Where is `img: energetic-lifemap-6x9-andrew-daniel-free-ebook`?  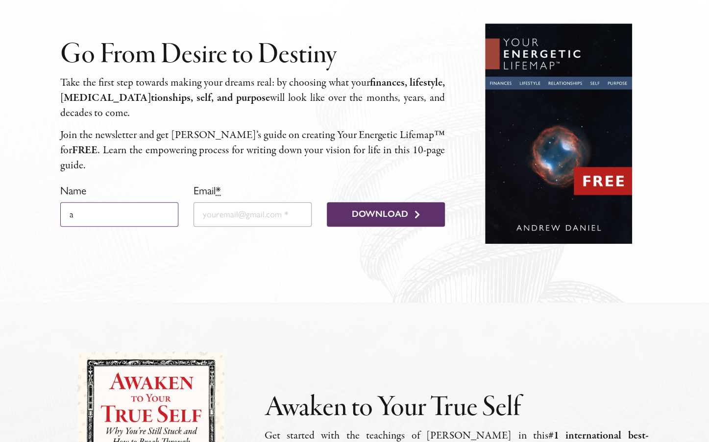 img: energetic-lifemap-6x9-andrew-daniel-free-ebook is located at coordinates (558, 134).